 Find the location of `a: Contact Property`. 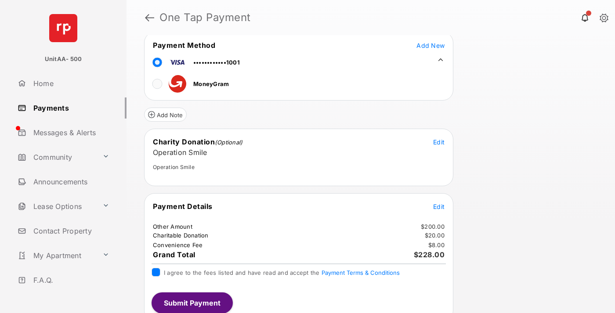

a: Contact Property is located at coordinates (70, 231).